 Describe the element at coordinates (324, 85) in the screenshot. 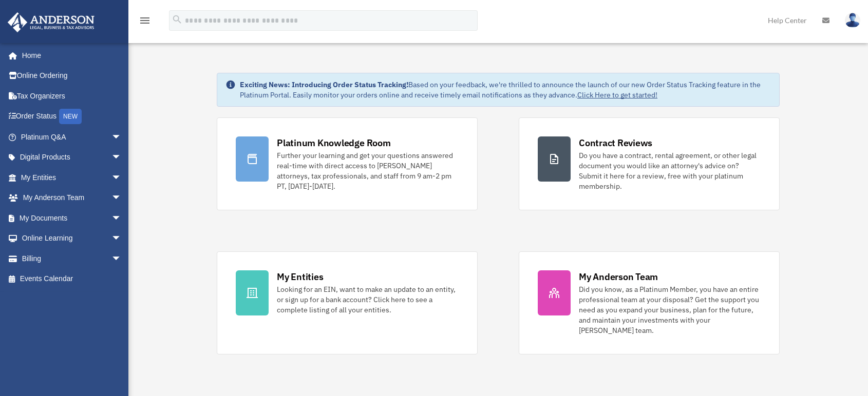

I see `strong: Exciting News: Introducing Order Status Tracking!` at that location.